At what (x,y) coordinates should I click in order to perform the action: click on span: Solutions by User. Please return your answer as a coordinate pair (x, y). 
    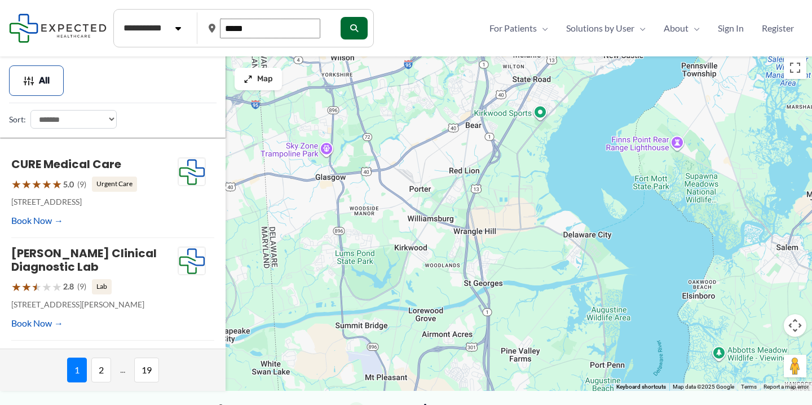
    Looking at the image, I should click on (600, 28).